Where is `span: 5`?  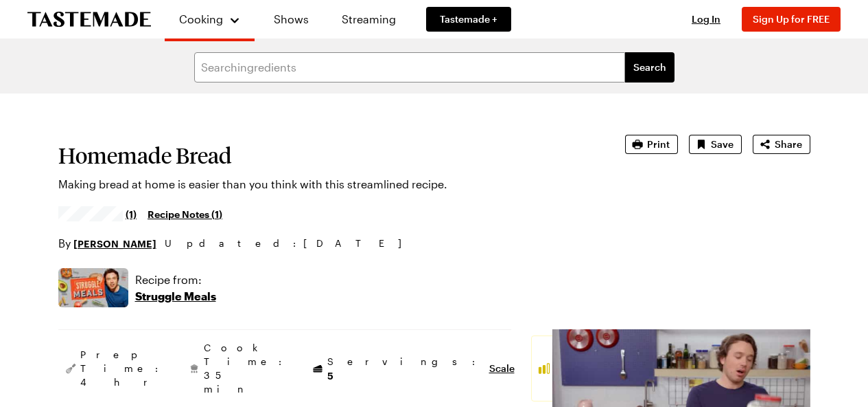 span: 5 is located at coordinates (330, 375).